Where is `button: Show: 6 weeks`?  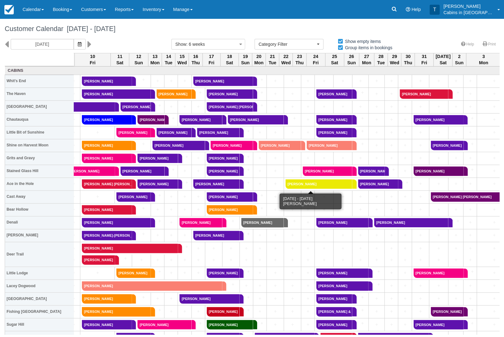
button: Show: 6 weeks is located at coordinates (208, 44).